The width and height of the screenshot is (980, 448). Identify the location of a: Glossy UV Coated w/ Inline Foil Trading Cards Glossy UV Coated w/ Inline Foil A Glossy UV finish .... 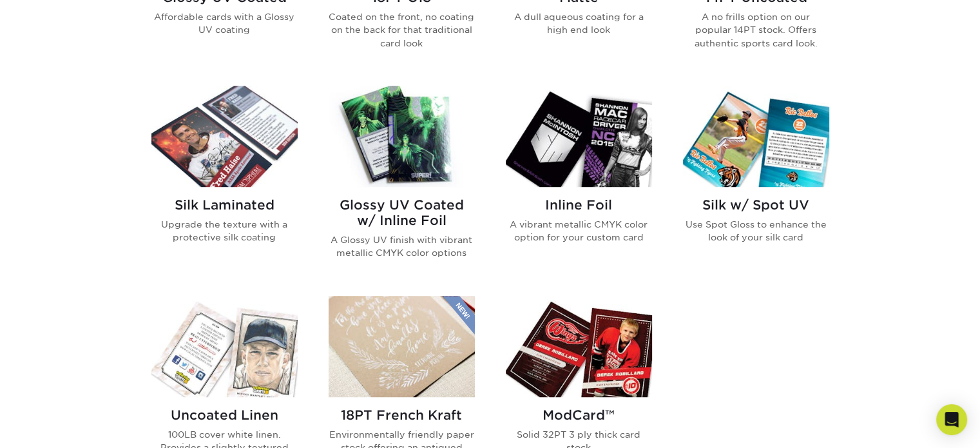
(402, 183).